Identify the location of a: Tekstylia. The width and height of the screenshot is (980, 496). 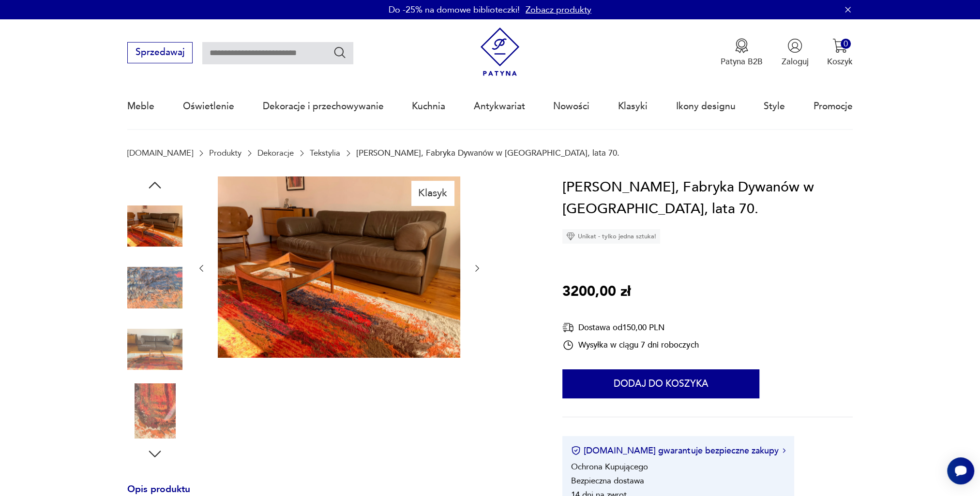
(325, 153).